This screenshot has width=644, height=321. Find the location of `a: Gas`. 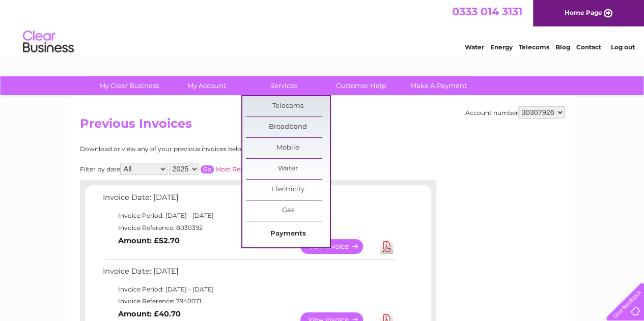

a: Gas is located at coordinates (288, 211).